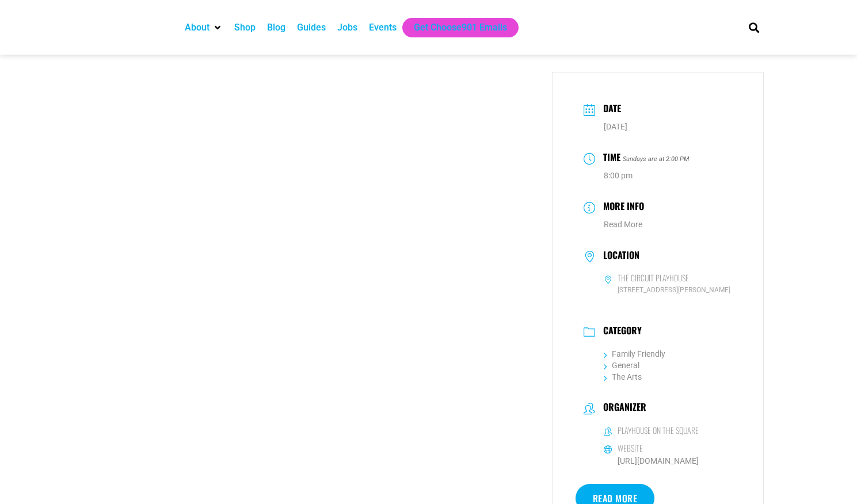 Image resolution: width=857 pixels, height=504 pixels. Describe the element at coordinates (653, 278) in the screenshot. I see `h6: The Circuit Playhouse` at that location.